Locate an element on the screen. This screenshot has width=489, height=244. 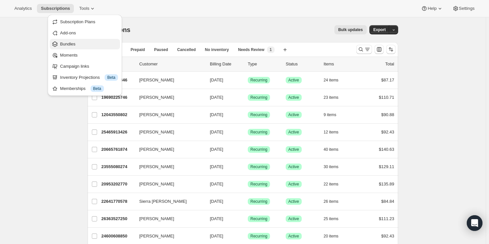
span: Beta is located at coordinates (97, 88).